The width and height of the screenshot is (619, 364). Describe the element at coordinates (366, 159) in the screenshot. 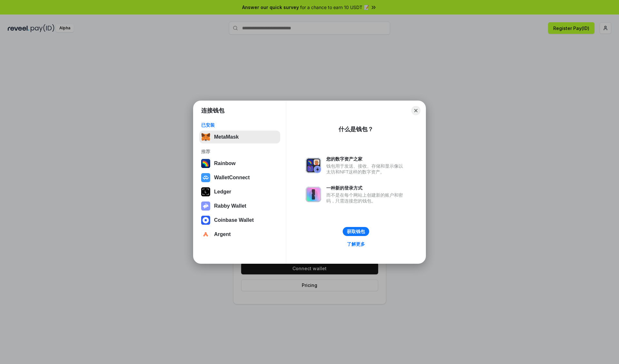

I see `div: 您的数字资产之家` at that location.